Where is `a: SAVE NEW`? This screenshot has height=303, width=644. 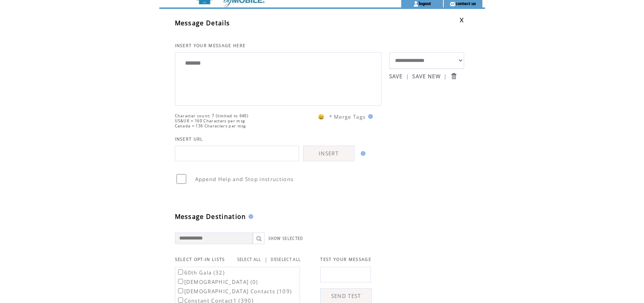 a: SAVE NEW is located at coordinates (426, 76).